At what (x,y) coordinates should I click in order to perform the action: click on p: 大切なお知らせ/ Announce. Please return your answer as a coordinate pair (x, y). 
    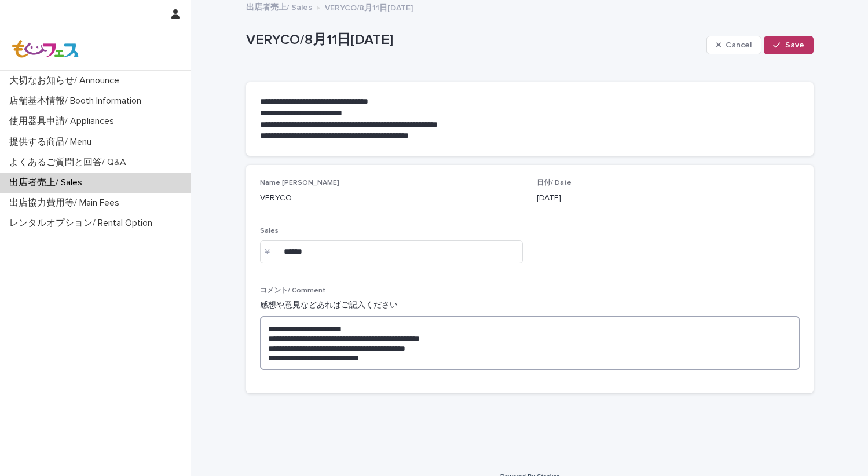
    Looking at the image, I should click on (66, 80).